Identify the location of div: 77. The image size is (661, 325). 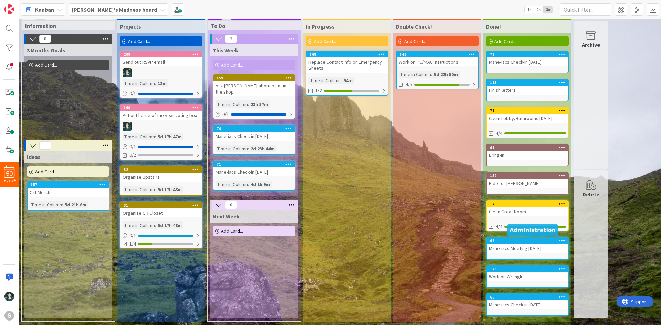
(529, 111).